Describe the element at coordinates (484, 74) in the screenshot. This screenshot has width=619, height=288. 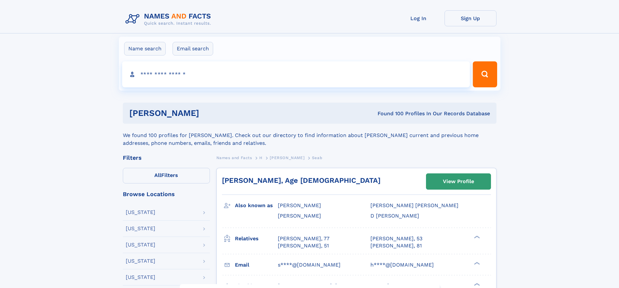
I see `button: Search Button` at that location.